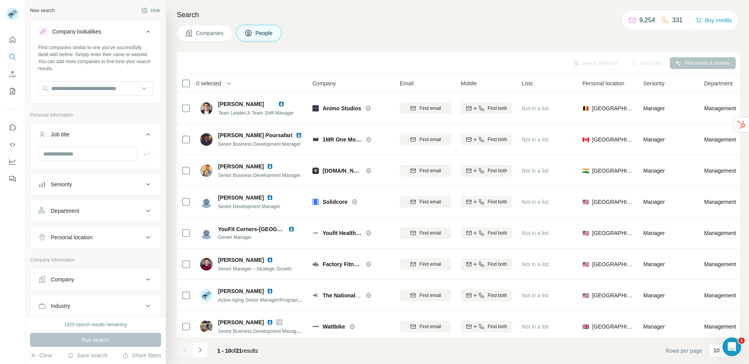 This screenshot has height=364, width=749. Describe the element at coordinates (315, 264) in the screenshot. I see `img: Logo of Factory Fitness` at that location.